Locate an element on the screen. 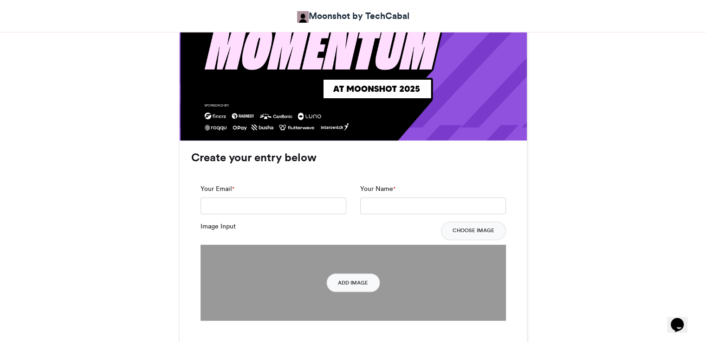  button: Choose Image is located at coordinates (473, 231).